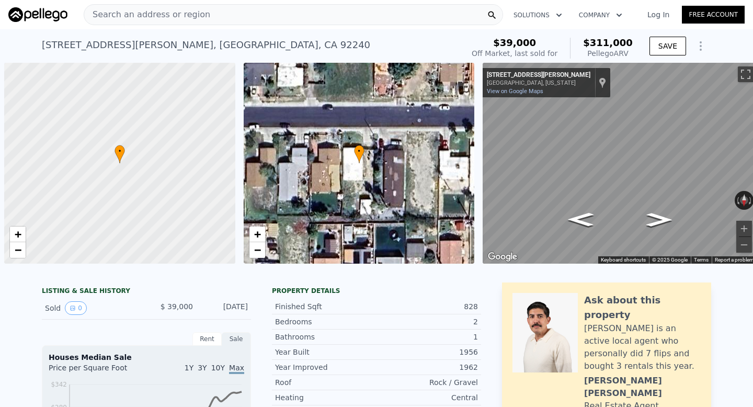  Describe the element at coordinates (146, 357) in the screenshot. I see `div: Houses Median Sale` at that location.